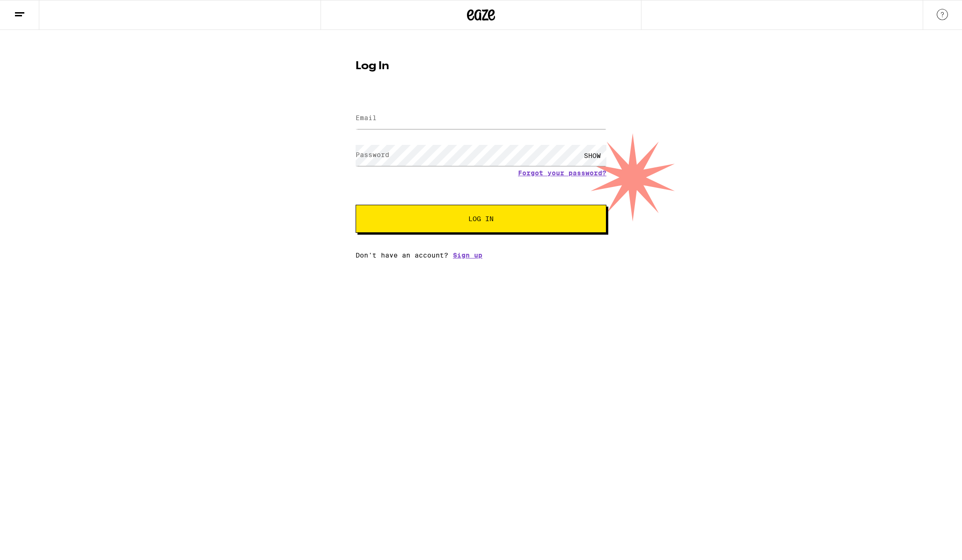 The height and width of the screenshot is (560, 962). I want to click on div: Don't have an account?, so click(481, 256).